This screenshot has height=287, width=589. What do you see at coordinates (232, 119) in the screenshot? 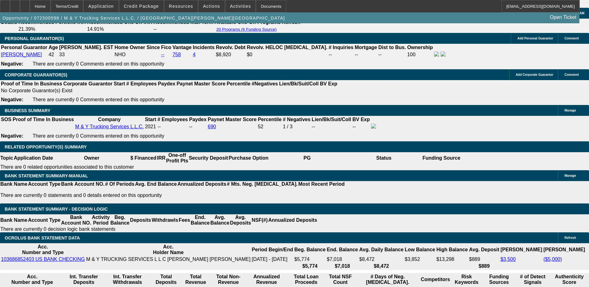
I see `b: Paynet Master Score` at bounding box center [232, 119].